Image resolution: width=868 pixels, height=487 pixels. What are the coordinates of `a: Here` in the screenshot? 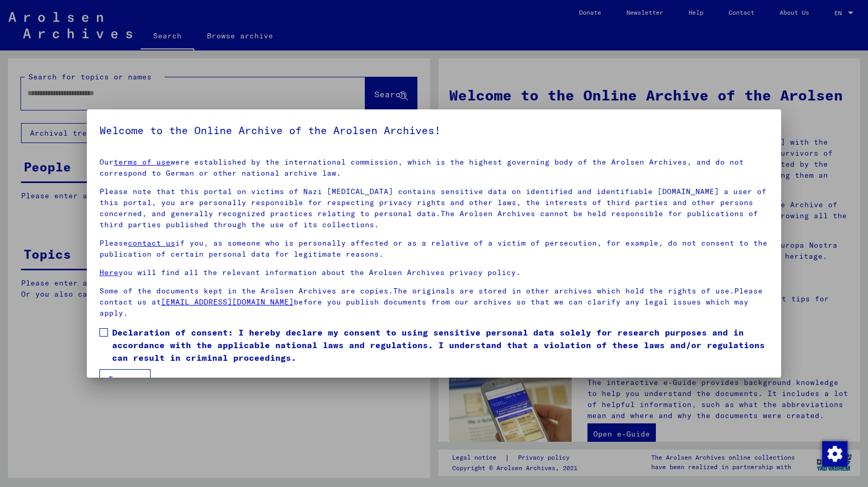 It's located at (109, 273).